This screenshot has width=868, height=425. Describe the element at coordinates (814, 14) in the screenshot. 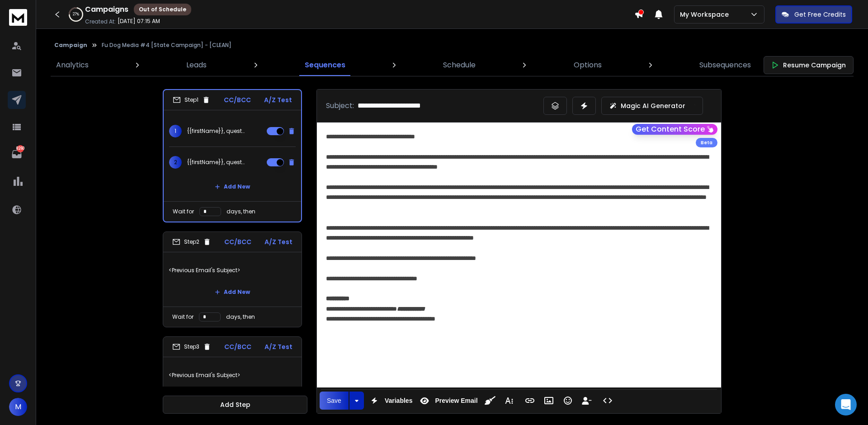

I see `button: Get Free Credits` at that location.